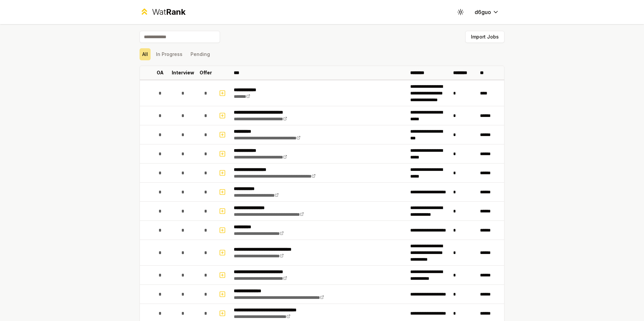 This screenshot has height=321, width=644. What do you see at coordinates (169, 12) in the screenshot?
I see `div: Wat` at bounding box center [169, 12].